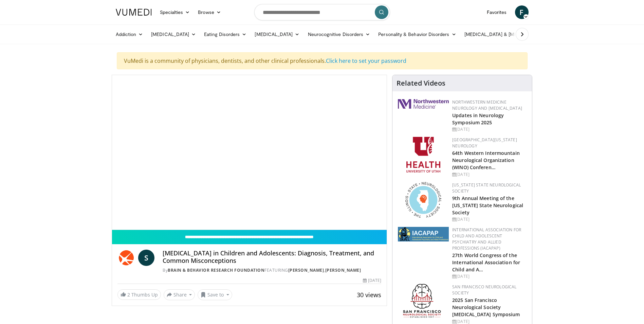 This screenshot has height=324, width=644. What do you see at coordinates (322, 12) in the screenshot?
I see `input: Search topics, interventions` at bounding box center [322, 12].